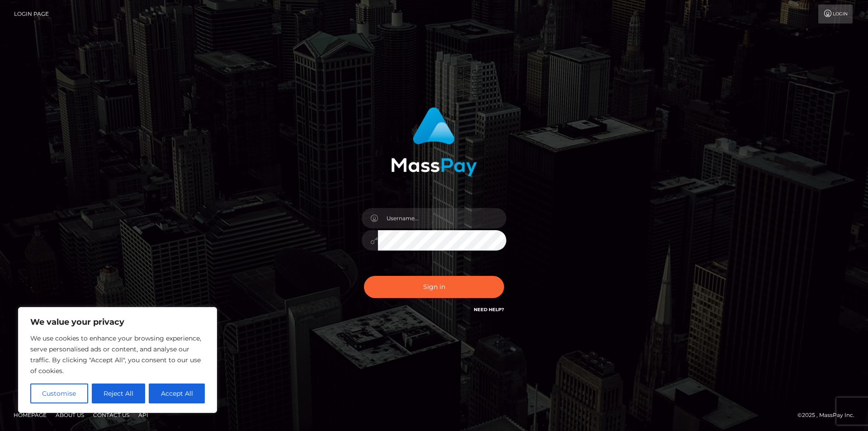 The width and height of the screenshot is (868, 431). Describe the element at coordinates (30, 415) in the screenshot. I see `a: Homepage` at that location.